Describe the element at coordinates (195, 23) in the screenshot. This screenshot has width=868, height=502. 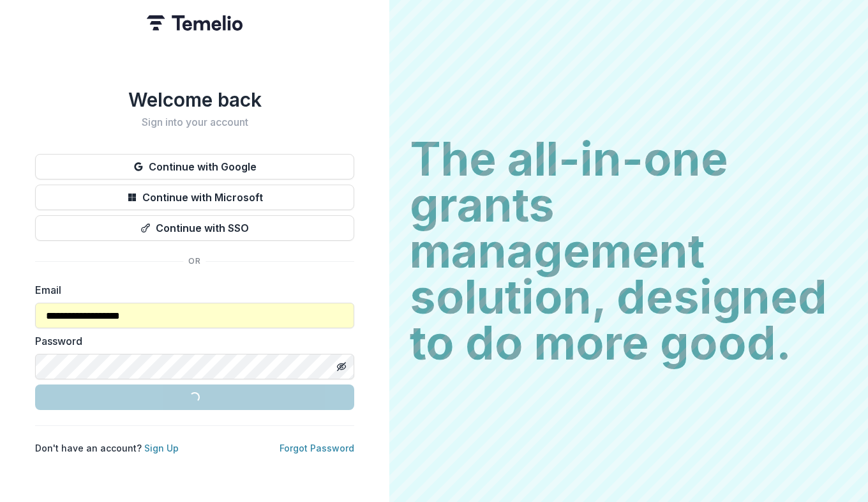
I see `img: Temelio` at that location.